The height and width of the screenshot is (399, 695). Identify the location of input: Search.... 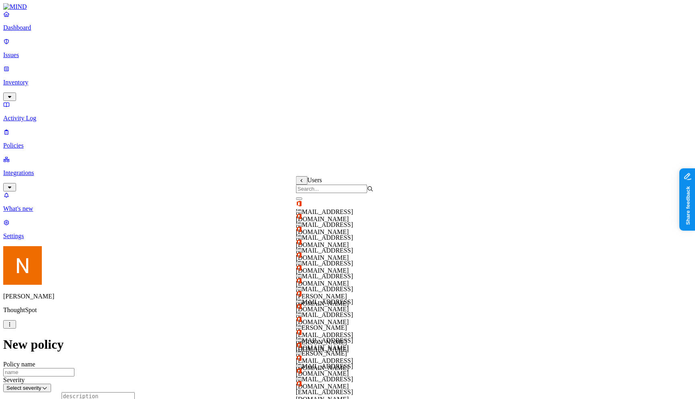
(332, 189).